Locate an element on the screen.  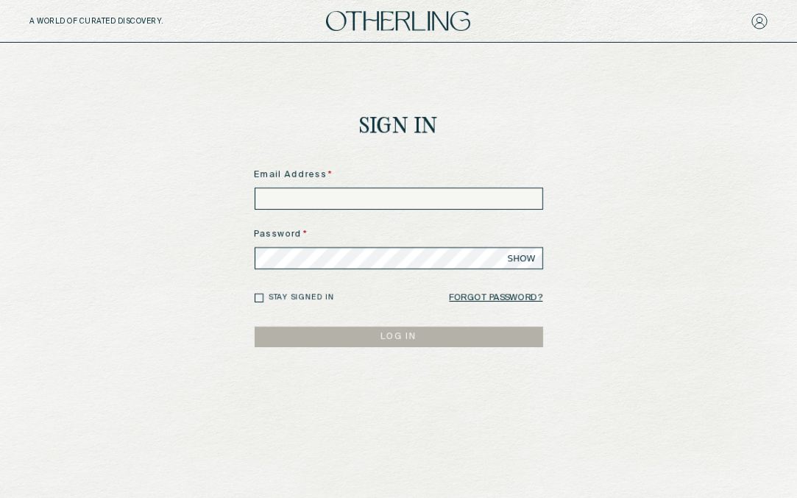
label: Password is located at coordinates (399, 235).